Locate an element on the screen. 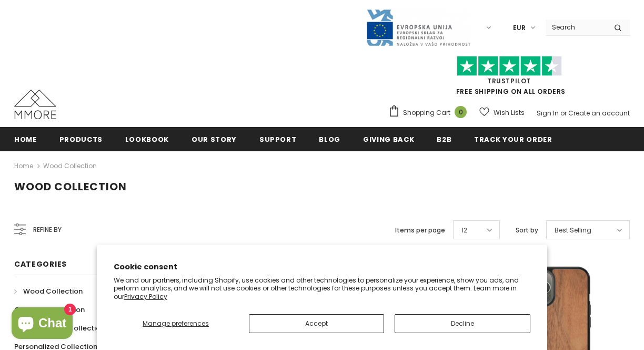 The height and width of the screenshot is (350, 644). span: Blog is located at coordinates (330, 139).